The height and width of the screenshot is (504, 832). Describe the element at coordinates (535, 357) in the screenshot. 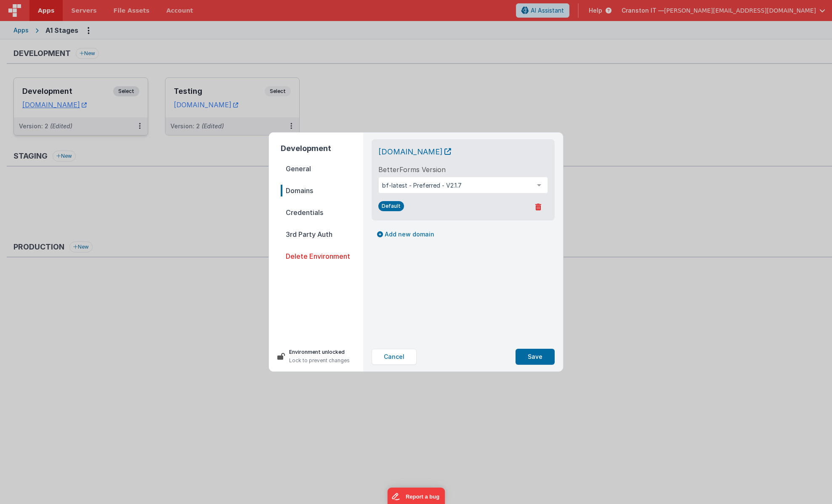

I see `button: Save` at that location.